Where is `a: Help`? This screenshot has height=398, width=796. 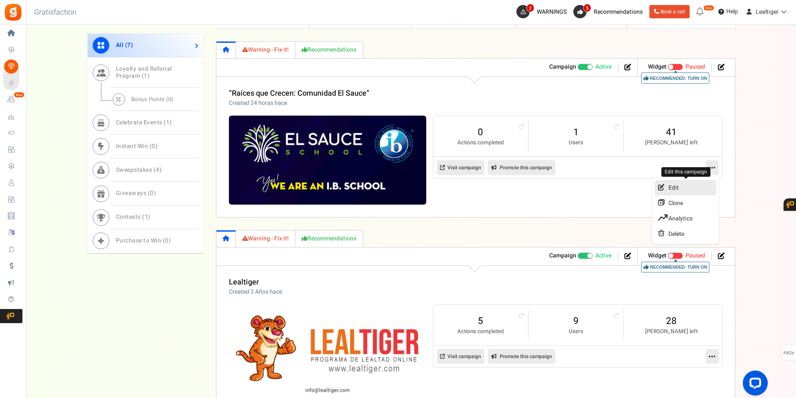
a: Help is located at coordinates (728, 12).